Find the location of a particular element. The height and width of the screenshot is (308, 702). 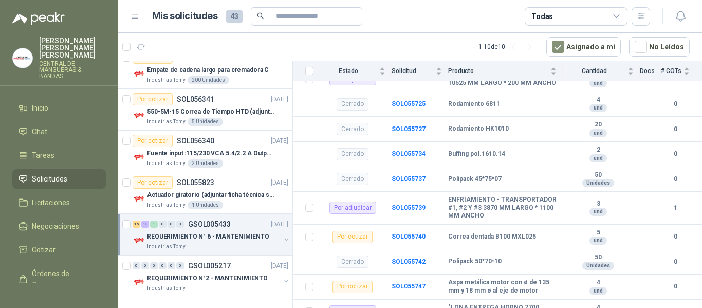

th: Estado is located at coordinates (356, 71).